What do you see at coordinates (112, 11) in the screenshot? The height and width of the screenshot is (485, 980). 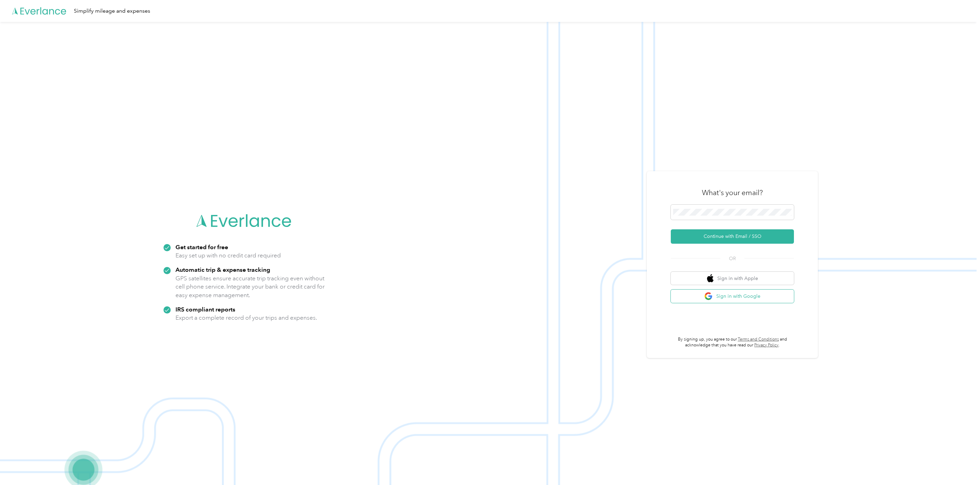 I see `div: Simplify mileage and expenses` at bounding box center [112, 11].